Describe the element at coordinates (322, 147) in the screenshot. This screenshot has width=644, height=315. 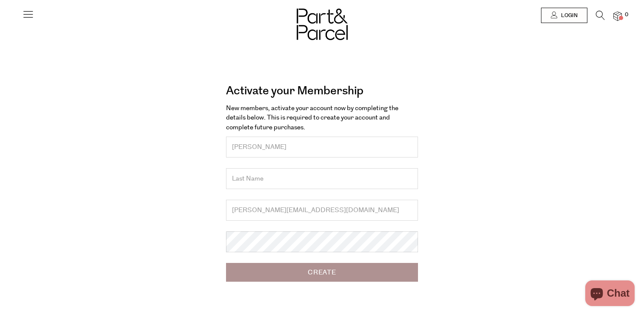
I see `input: First Name` at that location.